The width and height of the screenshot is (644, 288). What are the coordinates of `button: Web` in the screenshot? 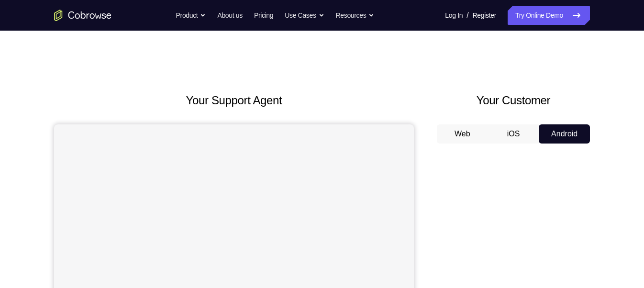 It's located at (462, 134).